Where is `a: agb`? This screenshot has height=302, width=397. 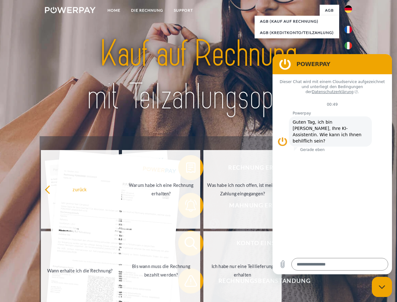 a: agb is located at coordinates (329, 10).